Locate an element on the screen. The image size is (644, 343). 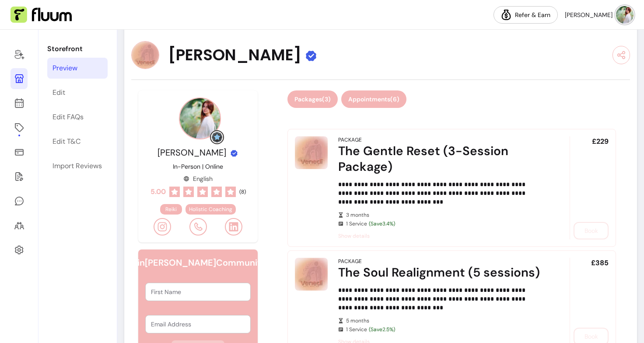
span: Show details is located at coordinates (441, 236).